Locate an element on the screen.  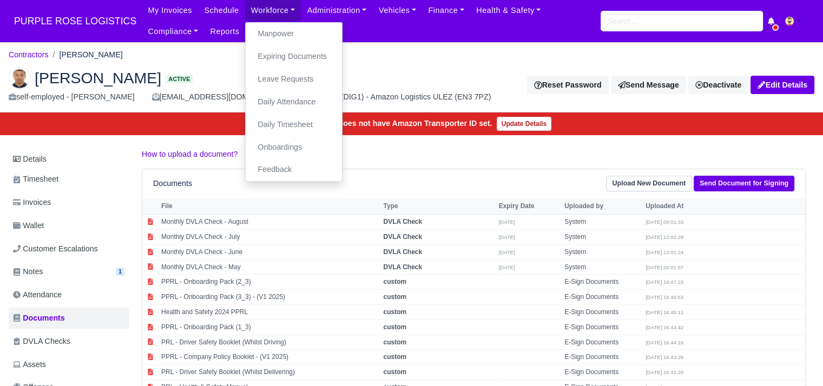
span: 1 is located at coordinates (120, 272).